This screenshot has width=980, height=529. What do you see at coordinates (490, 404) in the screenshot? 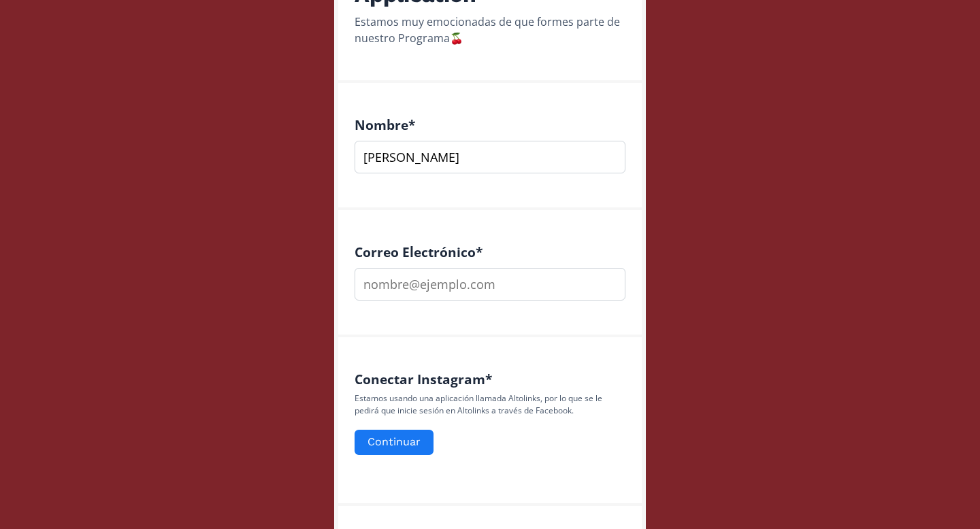
I see `p: Estamos usando una aplicación llamada Altolinks, por lo que se le pedirá que inicie sesión en Alt...` at bounding box center [490, 404].